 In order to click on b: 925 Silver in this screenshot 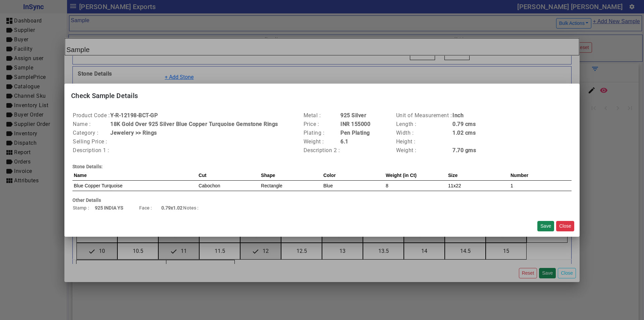, I will do `click(353, 115)`.